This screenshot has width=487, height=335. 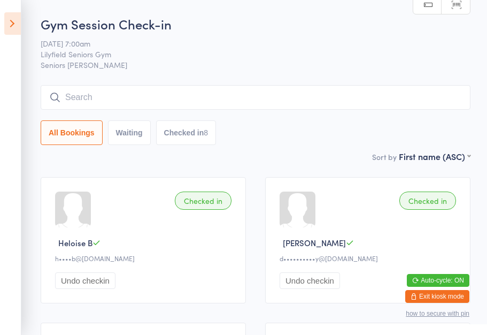 What do you see at coordinates (256, 24) in the screenshot?
I see `h2: Gym Session Check-in` at bounding box center [256, 24].